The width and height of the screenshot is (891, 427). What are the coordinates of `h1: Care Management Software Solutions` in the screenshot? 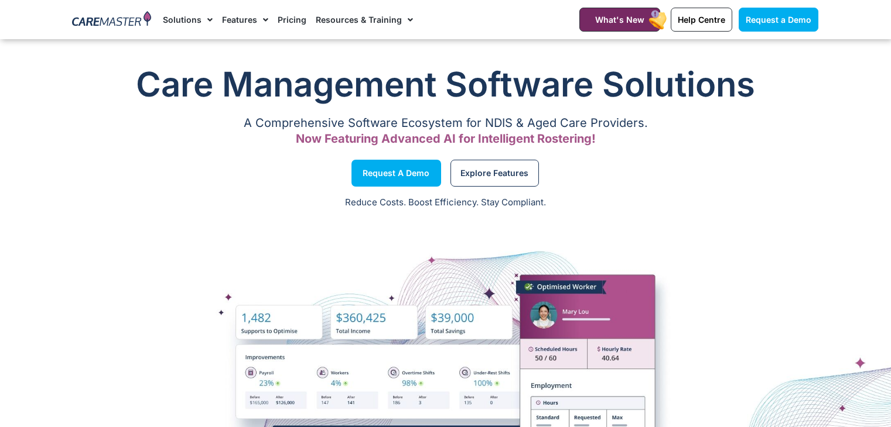 It's located at (446, 84).